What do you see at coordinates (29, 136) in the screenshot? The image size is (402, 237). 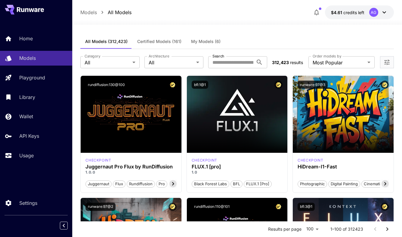 I see `p: API Keys` at bounding box center [29, 136].